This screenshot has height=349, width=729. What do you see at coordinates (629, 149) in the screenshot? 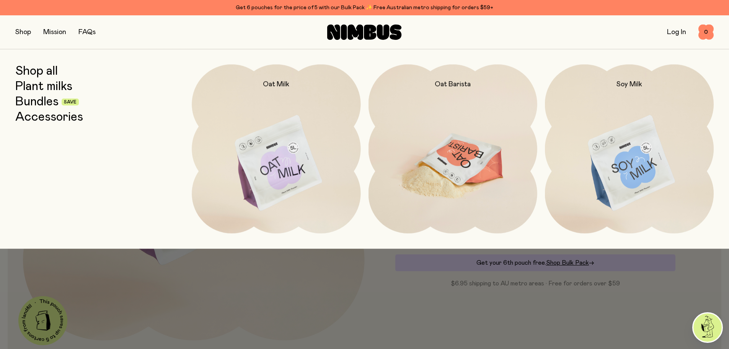
I see `a: Soy Milk` at bounding box center [629, 149].